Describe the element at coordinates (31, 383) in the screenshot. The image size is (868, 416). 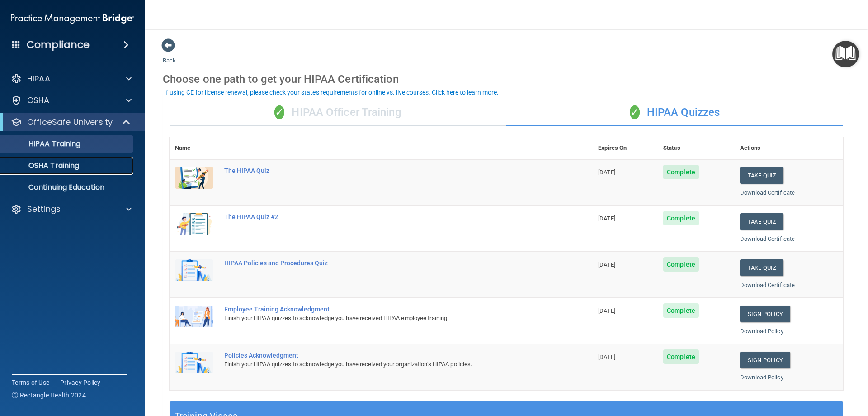
I see `a: Terms of Use` at that location.